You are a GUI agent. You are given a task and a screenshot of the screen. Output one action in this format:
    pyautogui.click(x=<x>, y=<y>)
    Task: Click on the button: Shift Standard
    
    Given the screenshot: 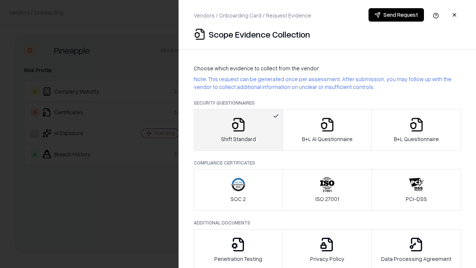 What is the action you would take?
    pyautogui.click(x=238, y=130)
    